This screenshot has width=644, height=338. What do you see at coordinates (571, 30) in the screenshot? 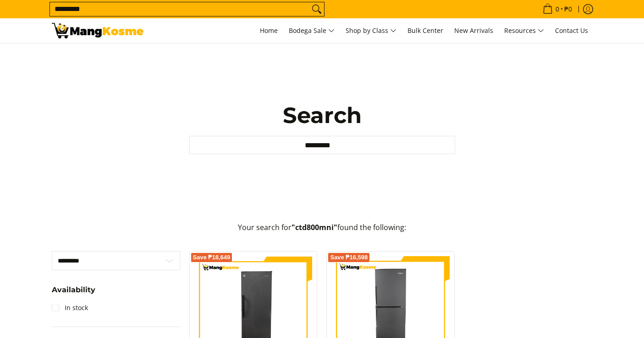
I see `span: Contact Us` at bounding box center [571, 30].